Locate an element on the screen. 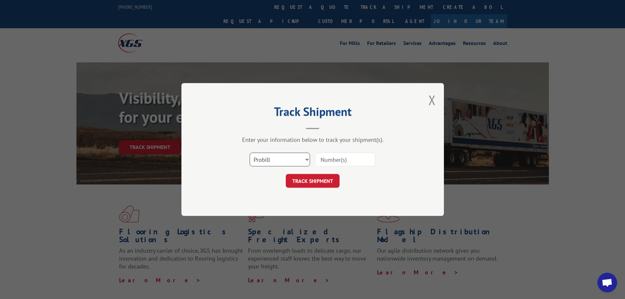  input: Number(s) is located at coordinates (345, 160).